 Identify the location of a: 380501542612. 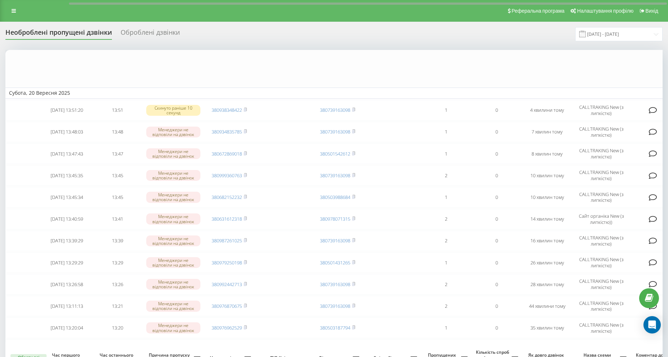
(335, 154).